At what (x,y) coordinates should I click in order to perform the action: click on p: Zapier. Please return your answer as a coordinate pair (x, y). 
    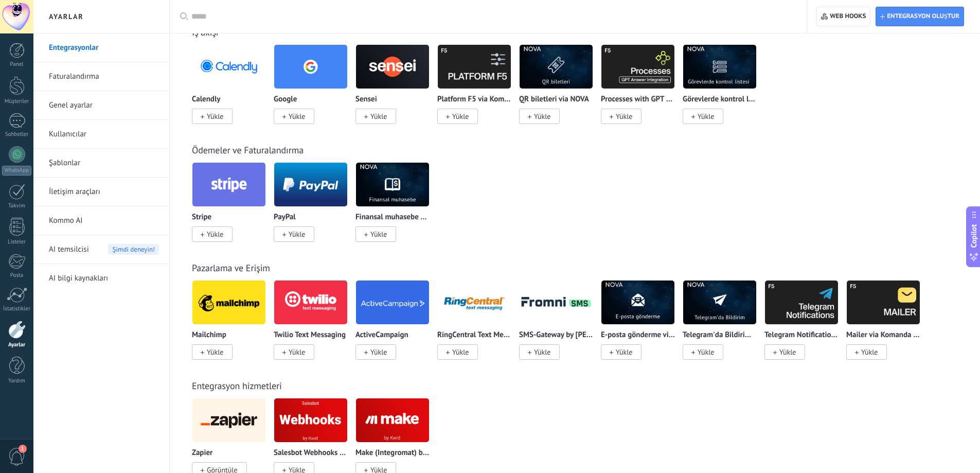
    Looking at the image, I should click on (202, 453).